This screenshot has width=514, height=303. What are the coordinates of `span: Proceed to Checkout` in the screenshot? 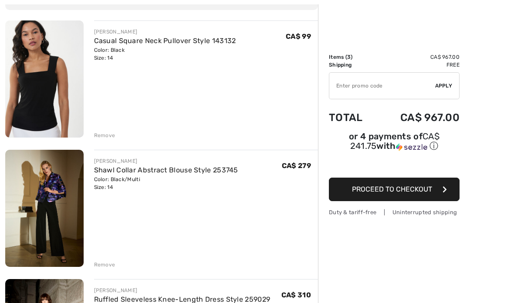 It's located at (392, 189).